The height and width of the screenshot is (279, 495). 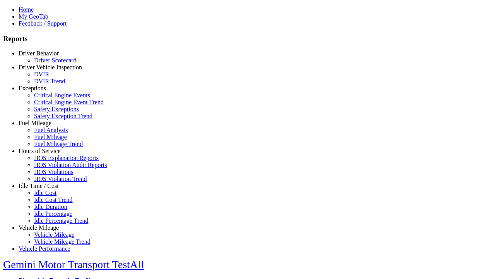 What do you see at coordinates (58, 144) in the screenshot?
I see `a: Fuel Mileage Trend` at bounding box center [58, 144].